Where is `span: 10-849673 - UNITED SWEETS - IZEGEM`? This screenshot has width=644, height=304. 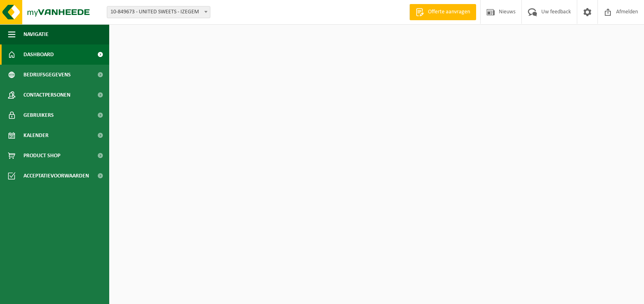
span: 10-849673 - UNITED SWEETS - IZEGEM is located at coordinates (159, 12).